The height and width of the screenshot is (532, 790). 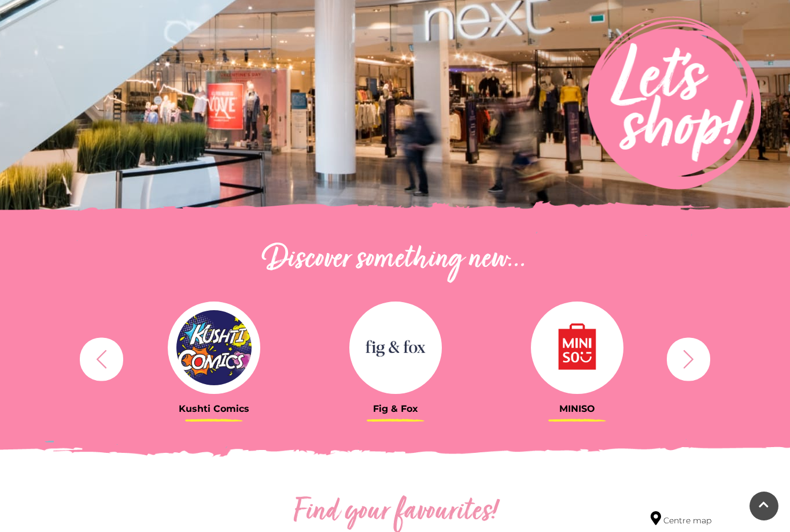 I want to click on a: MINISO, so click(x=577, y=358).